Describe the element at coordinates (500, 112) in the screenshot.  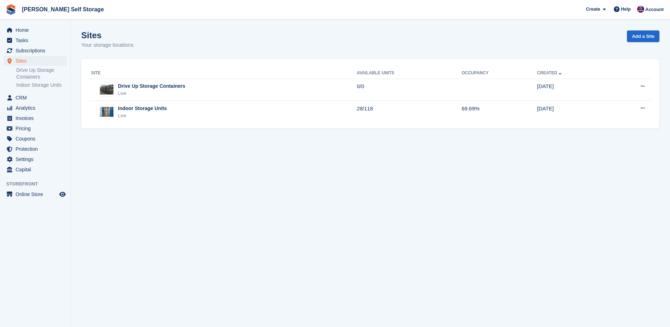
I see `td: 69.69%` at that location.